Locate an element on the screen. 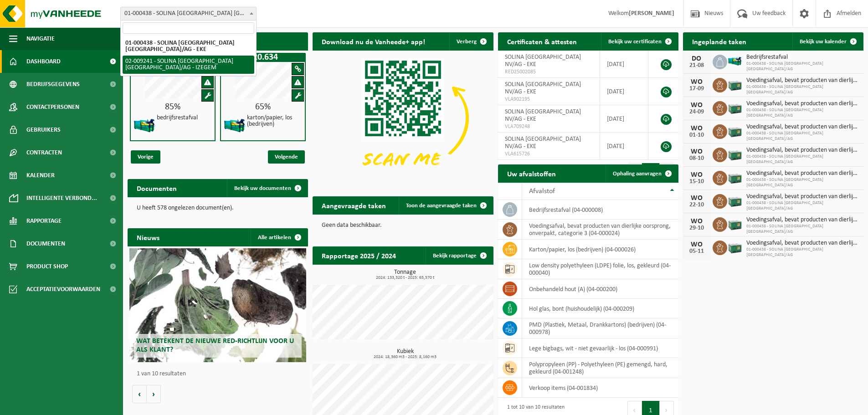 The image size is (868, 415). a: Bekijk uw kalender is located at coordinates (827, 41).